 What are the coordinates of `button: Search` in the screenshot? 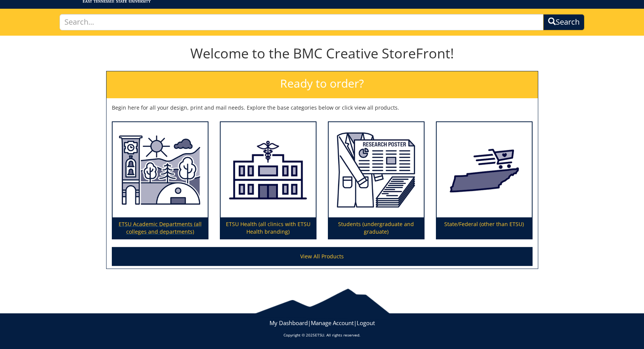 It's located at (564, 22).